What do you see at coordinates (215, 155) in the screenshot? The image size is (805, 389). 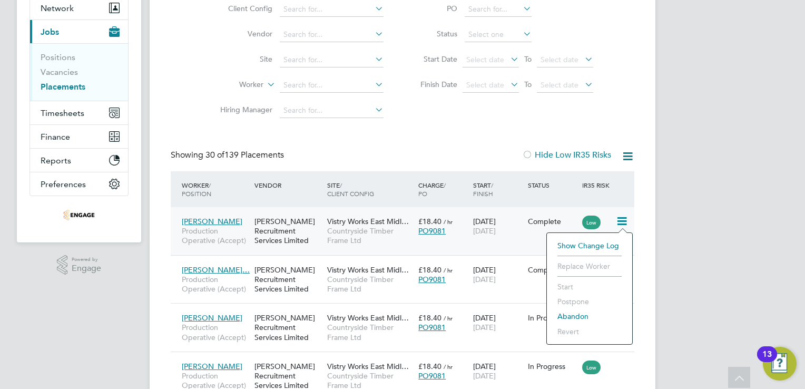 I see `span: 30 of` at bounding box center [215, 155].